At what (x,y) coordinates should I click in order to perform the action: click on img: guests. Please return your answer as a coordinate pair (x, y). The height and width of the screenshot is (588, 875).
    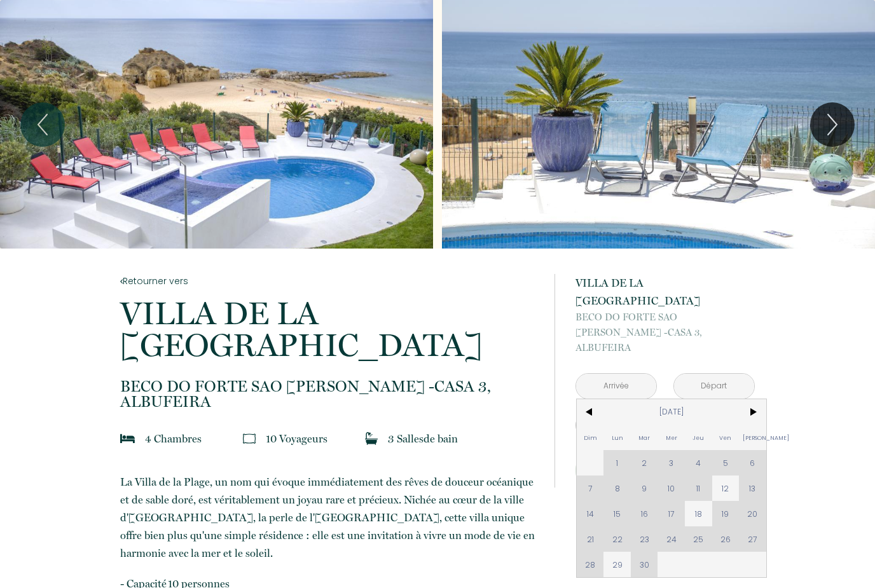
    Looking at the image, I should click on (249, 438).